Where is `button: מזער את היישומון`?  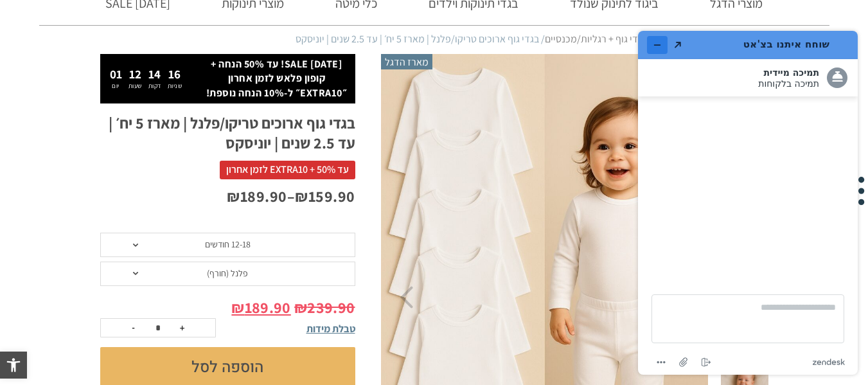 button: מזער את היישומון is located at coordinates (29, 25).